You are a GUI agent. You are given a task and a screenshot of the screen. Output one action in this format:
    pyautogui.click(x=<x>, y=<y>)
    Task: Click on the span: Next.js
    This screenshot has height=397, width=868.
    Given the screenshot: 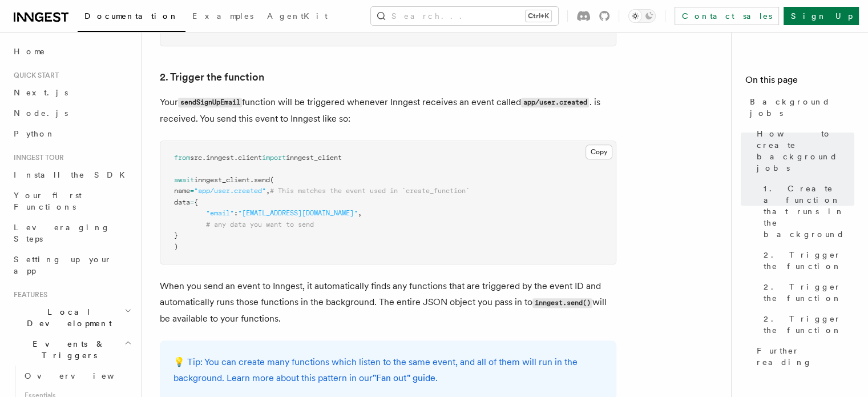 What is the action you would take?
    pyautogui.click(x=40, y=92)
    